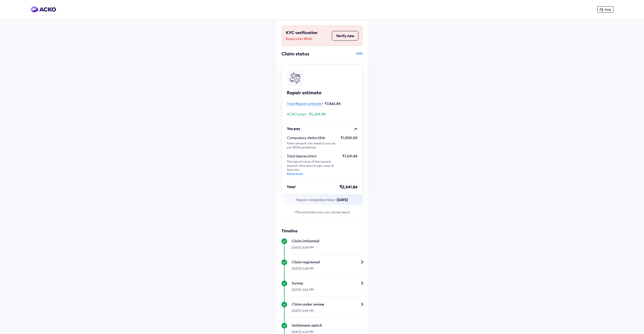  What do you see at coordinates (350, 165) in the screenshot?
I see `div: ₹1,541.86` at bounding box center [350, 165].